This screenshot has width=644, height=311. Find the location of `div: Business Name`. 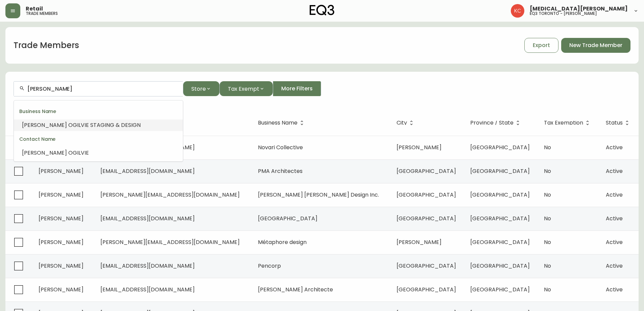

div: Business Name is located at coordinates (98, 111).